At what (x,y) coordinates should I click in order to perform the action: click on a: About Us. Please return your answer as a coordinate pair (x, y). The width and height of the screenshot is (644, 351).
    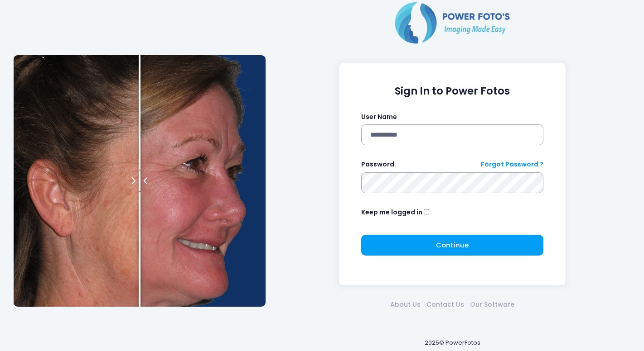
    Looking at the image, I should click on (405, 305).